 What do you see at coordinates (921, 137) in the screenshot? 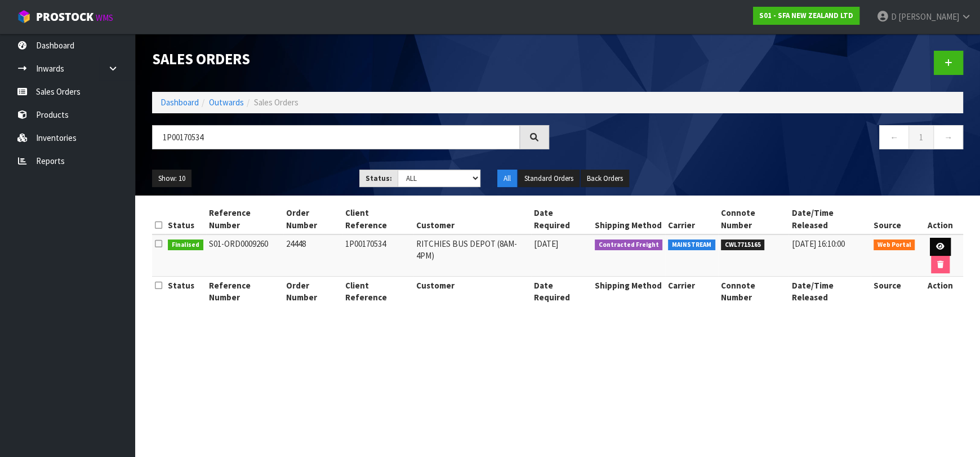
I see `a: 1` at bounding box center [921, 137].